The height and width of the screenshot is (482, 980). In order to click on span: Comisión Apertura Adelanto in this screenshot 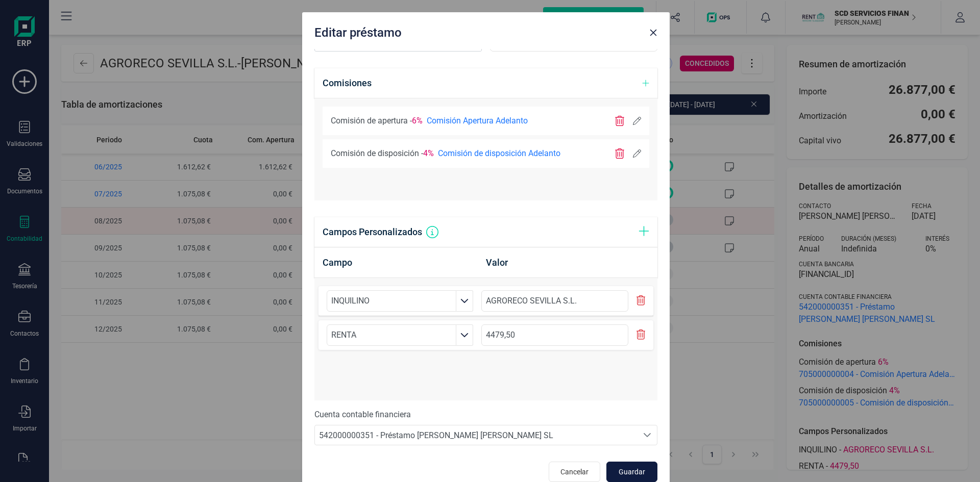, I will do `click(516, 121)`.